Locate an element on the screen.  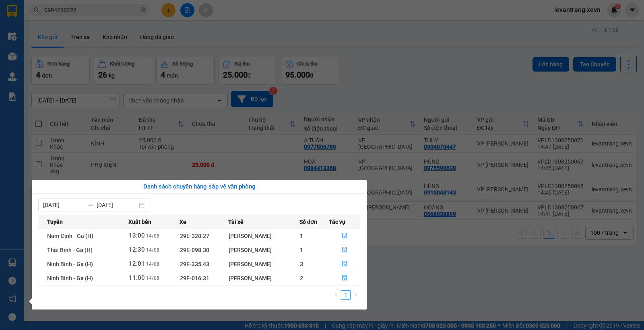
a: 1 is located at coordinates (346, 295).